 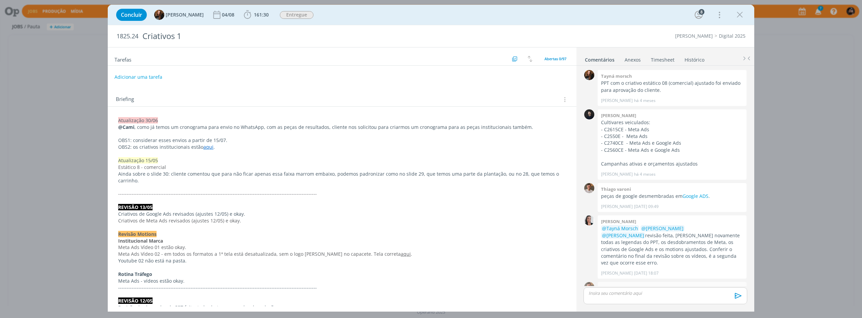 What do you see at coordinates (135, 274) in the screenshot?
I see `strong: Rotina Tráfego` at bounding box center [135, 274].